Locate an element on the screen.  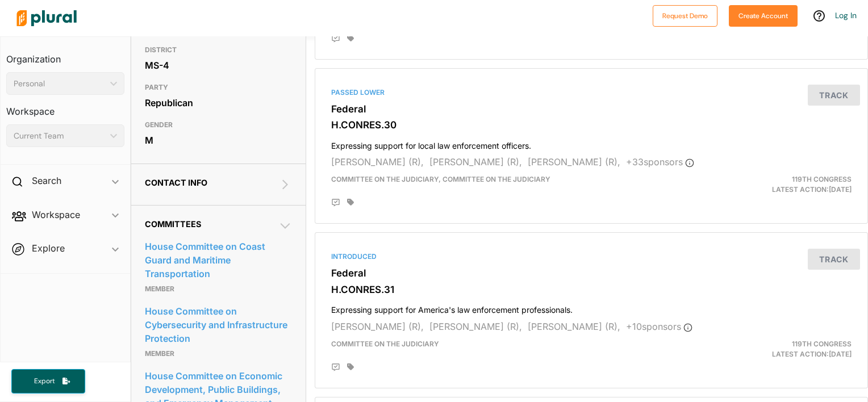
h3: Organization is located at coordinates (65, 55).